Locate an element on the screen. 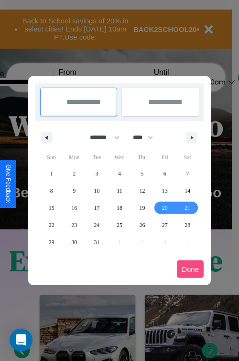 This screenshot has height=361, width=239. span: 16 is located at coordinates (74, 208).